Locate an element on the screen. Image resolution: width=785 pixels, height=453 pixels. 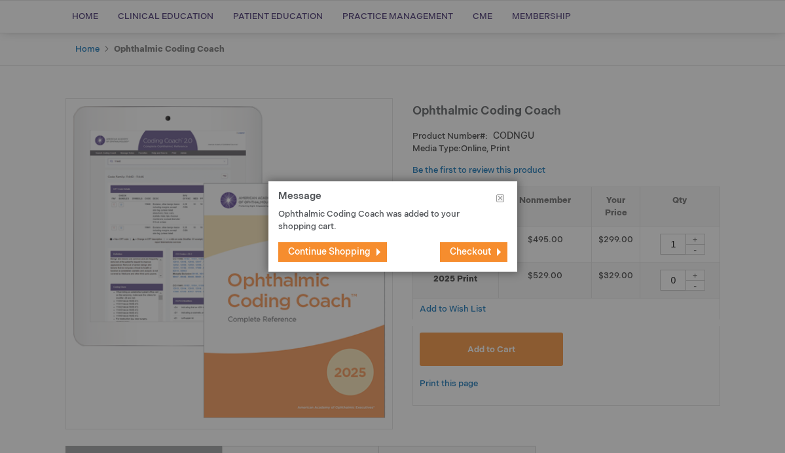
span: Continue Shopping is located at coordinates (329, 251).